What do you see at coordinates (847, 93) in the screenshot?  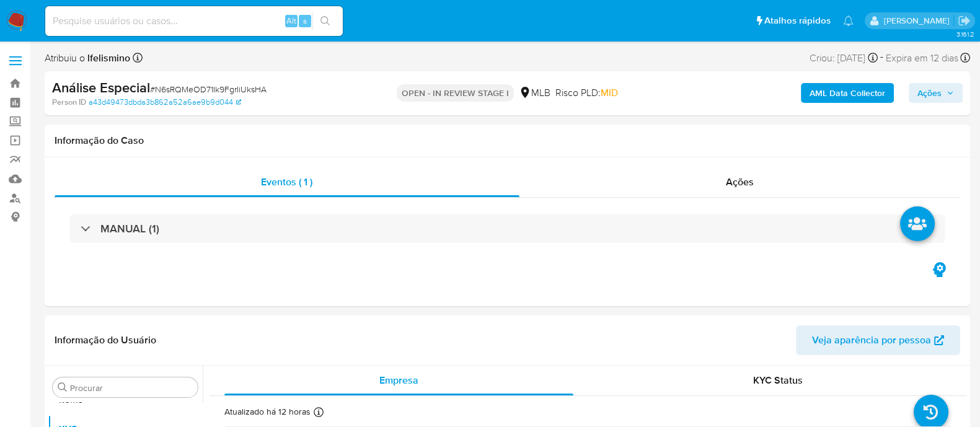 I see `button: AML Data Collector` at bounding box center [847, 93].